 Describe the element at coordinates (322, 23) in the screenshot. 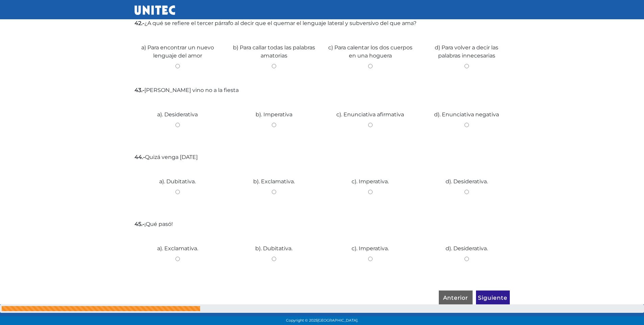

I see `label: ¿A qué se refiere el tercer párrafo al decir que el quemar el lenguaje lateral y subversivo del q...` at that location.